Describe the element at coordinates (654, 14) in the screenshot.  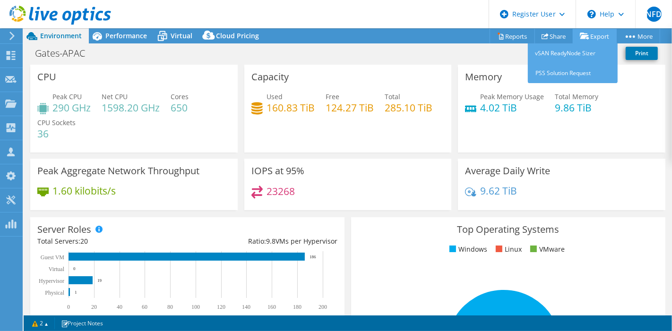
I see `span: NFD` at that location.